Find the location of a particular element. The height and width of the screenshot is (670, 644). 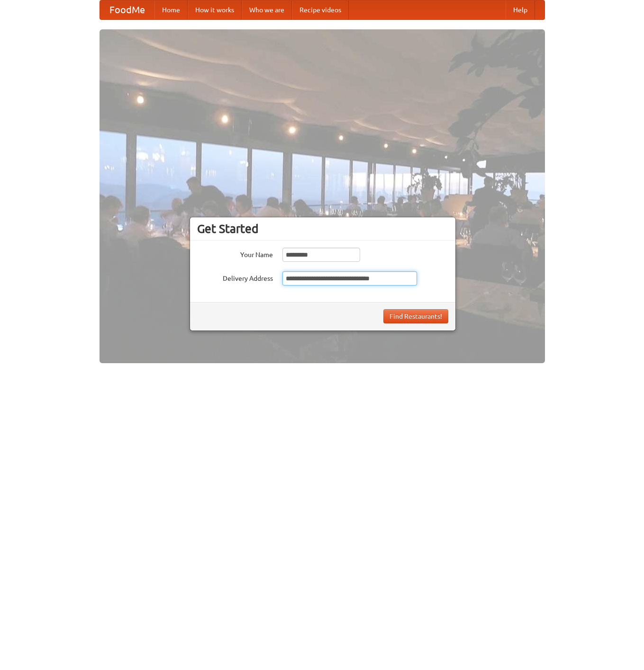

h3: Get Started is located at coordinates (323, 229).